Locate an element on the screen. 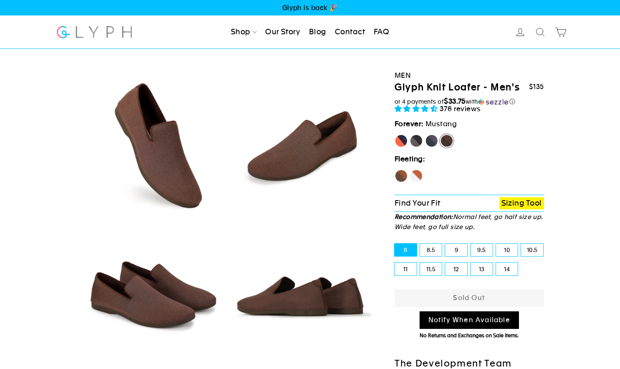 Image resolution: width=620 pixels, height=369 pixels. label: 11 is located at coordinates (405, 269).